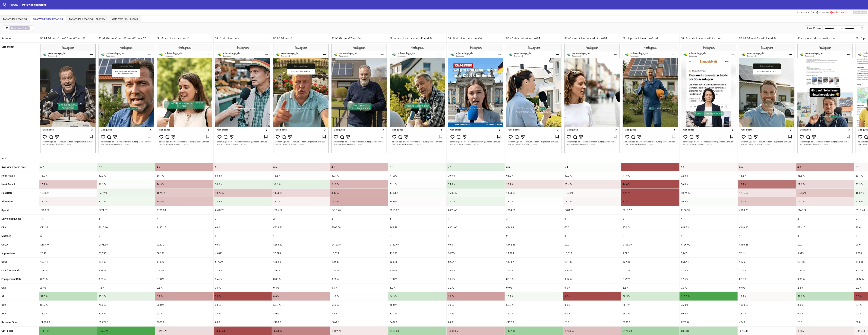 The width and height of the screenshot is (868, 335). Describe the element at coordinates (185, 201) in the screenshot. I see `div: 15.4 %` at that location.